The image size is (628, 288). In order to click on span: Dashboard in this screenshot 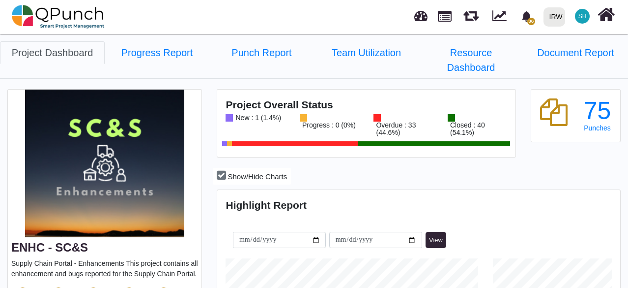, I will do `click(421, 13)`.